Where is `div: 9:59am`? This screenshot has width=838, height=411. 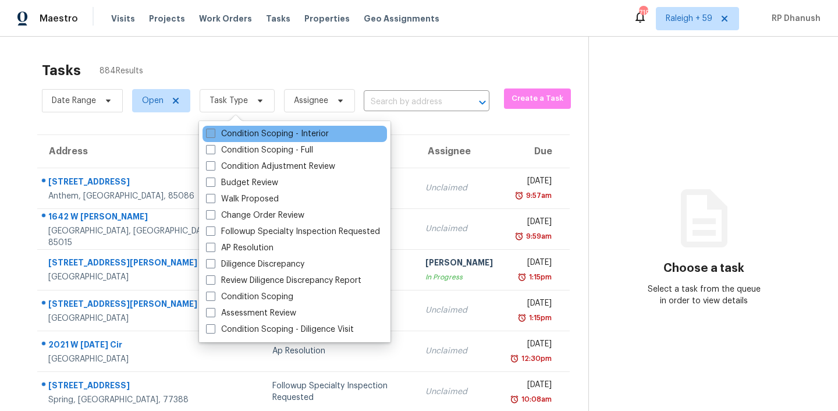
div: 9:59am is located at coordinates (538, 236).